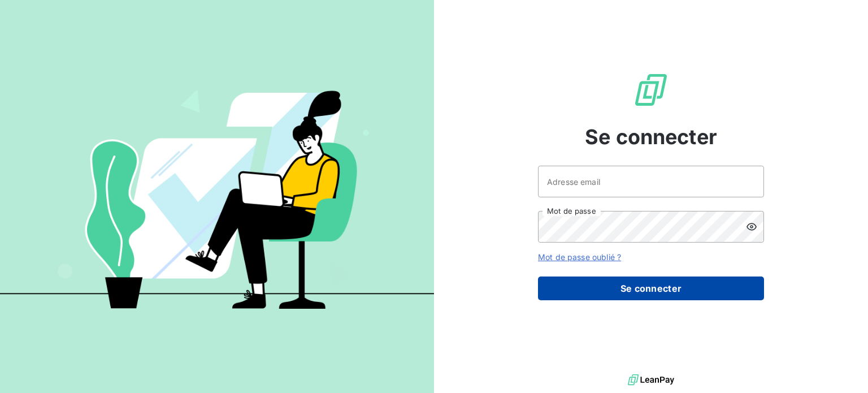 This screenshot has height=393, width=868. I want to click on a: Mot de passe oublié ?, so click(579, 257).